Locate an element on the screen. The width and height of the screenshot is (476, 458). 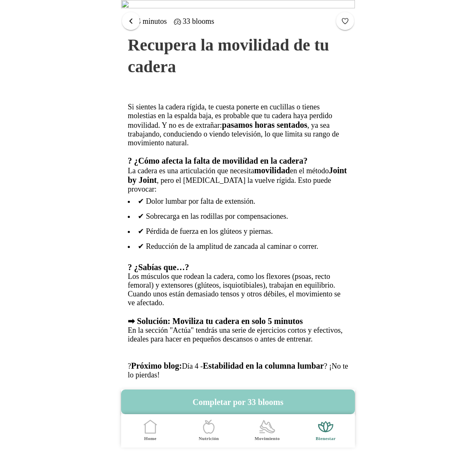
li: ✔ Pérdida de fuerza en los glúteos y piernas. is located at coordinates (238, 232).